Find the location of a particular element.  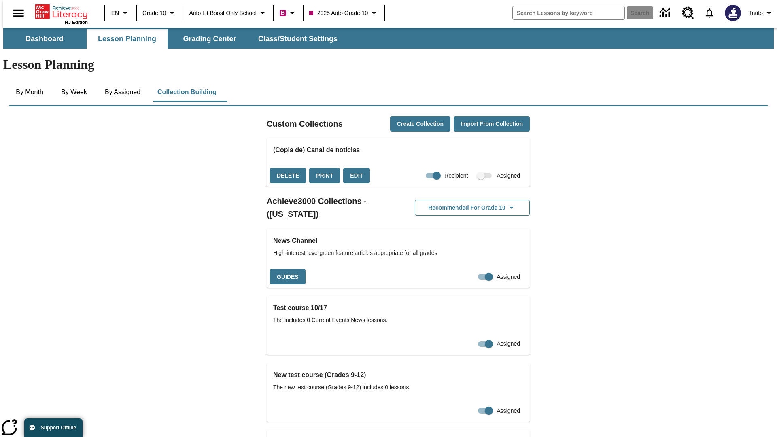

h1: Lesson Planning is located at coordinates (388, 64).